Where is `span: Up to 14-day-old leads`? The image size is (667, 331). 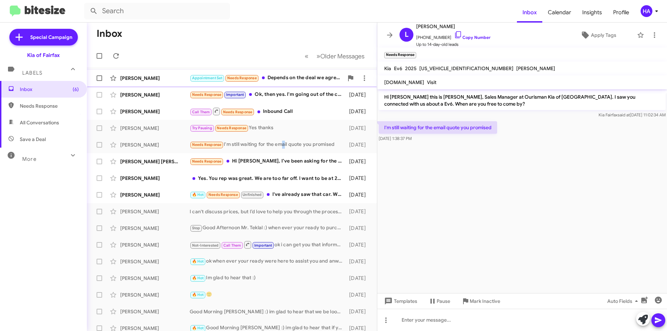 span: Up to 14-day-old leads is located at coordinates (454, 44).